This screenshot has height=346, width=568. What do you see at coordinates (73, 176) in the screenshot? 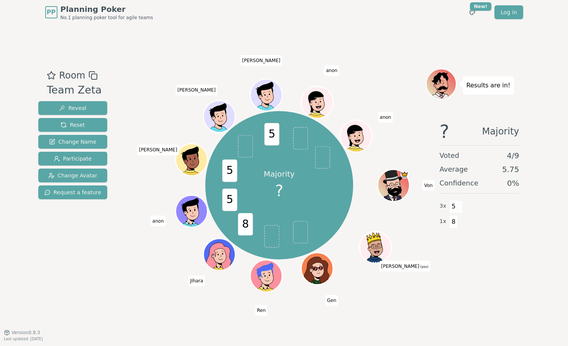
I see `span: Change Avatar` at bounding box center [73, 176].